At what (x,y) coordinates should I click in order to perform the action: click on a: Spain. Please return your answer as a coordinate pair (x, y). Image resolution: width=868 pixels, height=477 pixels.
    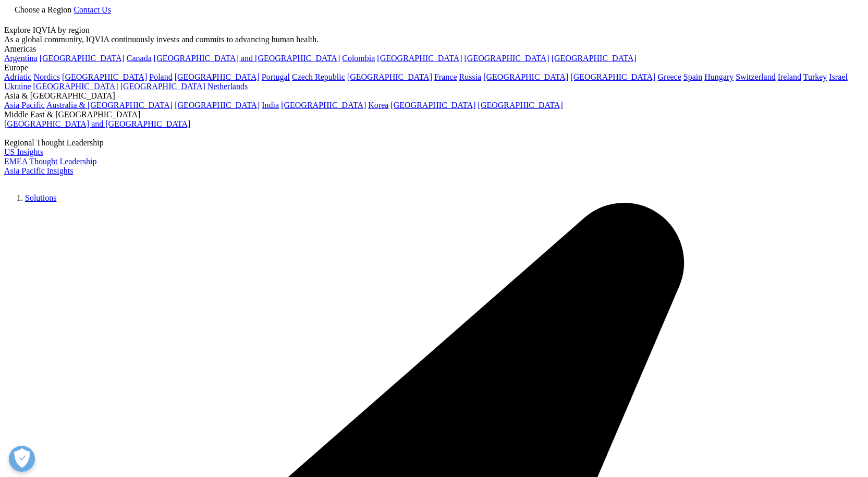
    Looking at the image, I should click on (693, 77).